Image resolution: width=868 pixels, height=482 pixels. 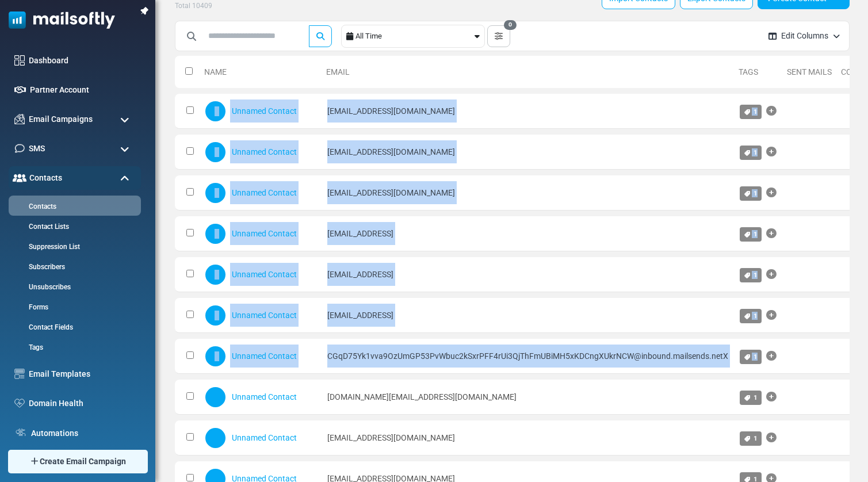 What do you see at coordinates (73, 227) in the screenshot?
I see `a: Contact Lists` at bounding box center [73, 227].